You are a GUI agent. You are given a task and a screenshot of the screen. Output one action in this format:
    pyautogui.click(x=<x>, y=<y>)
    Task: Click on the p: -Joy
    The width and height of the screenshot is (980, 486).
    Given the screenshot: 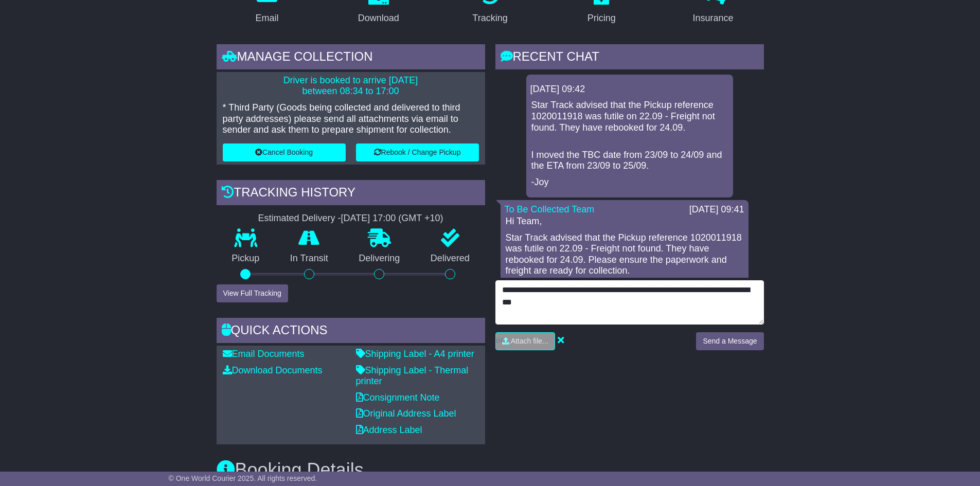 What is the action you would take?
    pyautogui.click(x=630, y=183)
    